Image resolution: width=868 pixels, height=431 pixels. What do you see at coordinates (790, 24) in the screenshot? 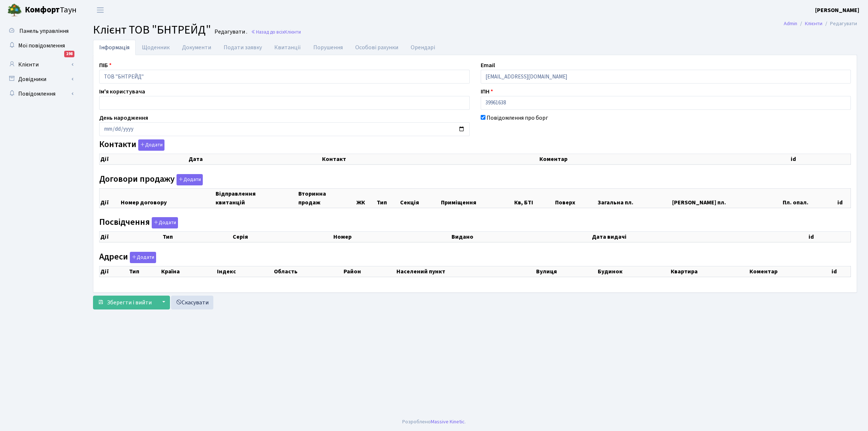
I see `a: Admin` at bounding box center [790, 24].